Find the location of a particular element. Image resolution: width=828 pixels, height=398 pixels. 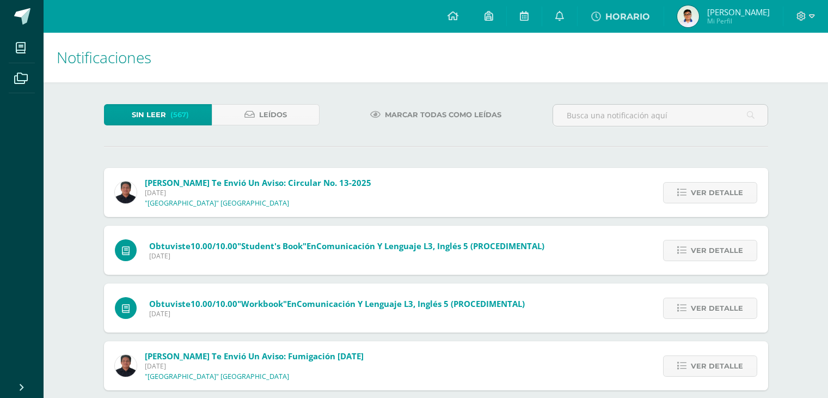

img: 95122e8bf307eaf4eee95ff667ef2a7e.png is located at coordinates (688, 16).